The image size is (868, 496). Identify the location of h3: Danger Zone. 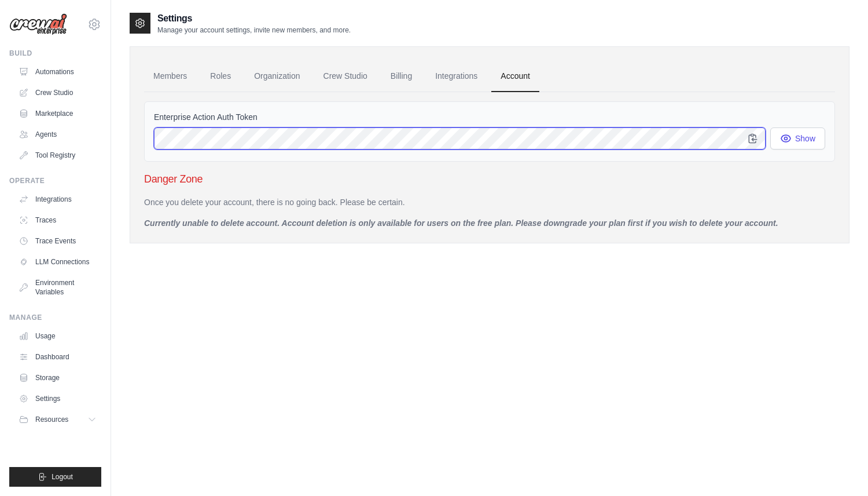
(490, 179).